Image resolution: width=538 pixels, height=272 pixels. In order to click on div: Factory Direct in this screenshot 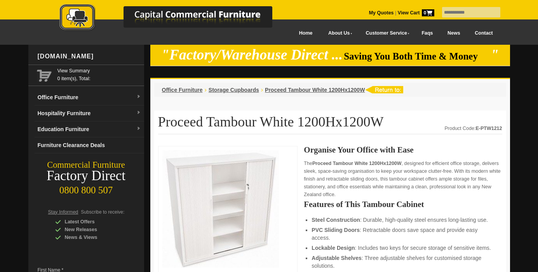, I will do `click(86, 176)`.